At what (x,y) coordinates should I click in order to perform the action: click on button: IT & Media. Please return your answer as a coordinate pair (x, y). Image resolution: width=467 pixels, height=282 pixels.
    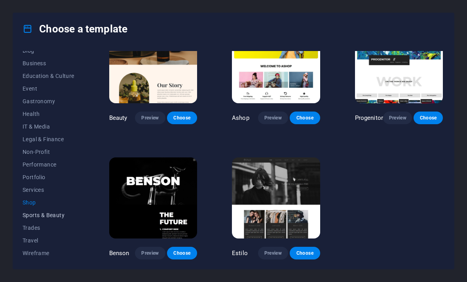
    Looking at the image, I should click on (48, 127).